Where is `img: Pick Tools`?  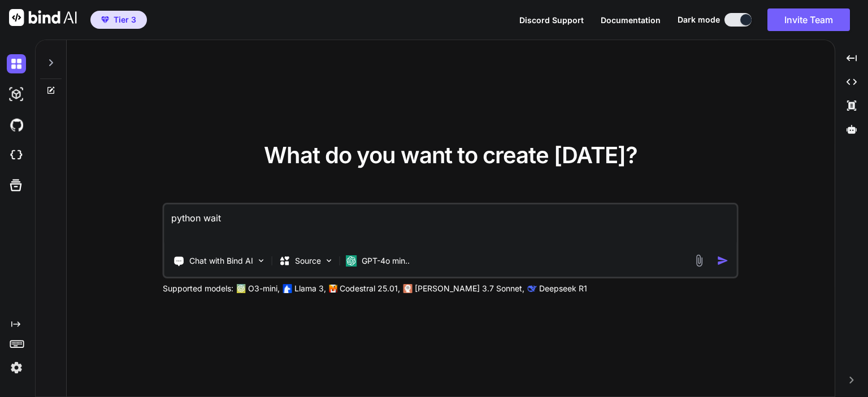
img: Pick Tools is located at coordinates (261, 260).